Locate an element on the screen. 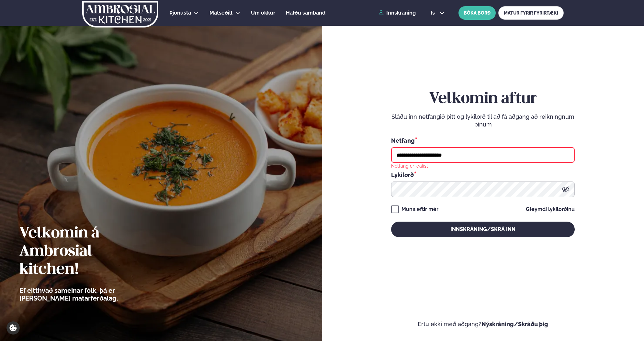  span: Matseðill is located at coordinates (220, 12).